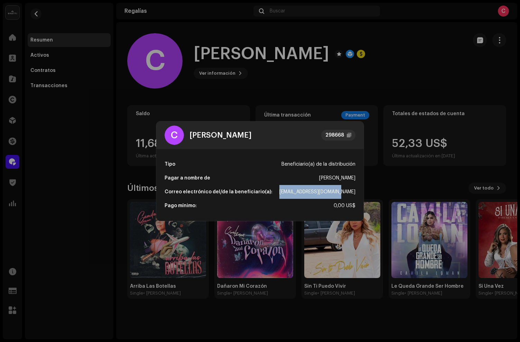 This screenshot has height=342, width=520. I want to click on div: Pago mínimo:, so click(180, 206).